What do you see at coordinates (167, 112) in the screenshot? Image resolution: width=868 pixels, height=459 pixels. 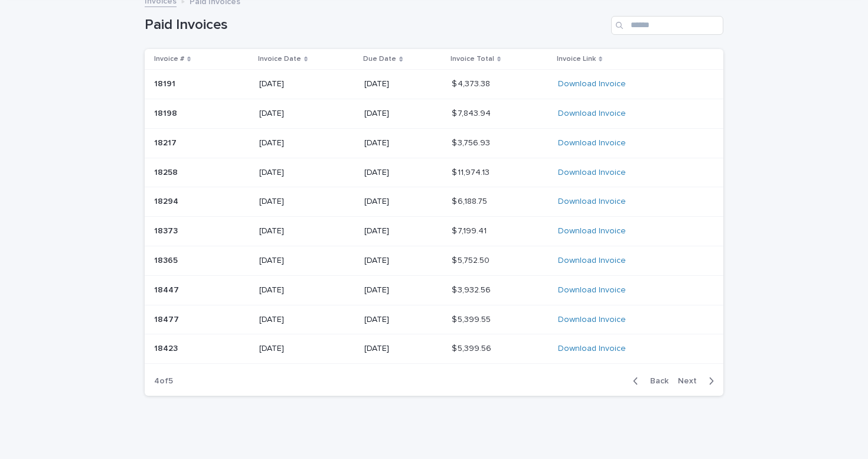 I see `p: 18198` at bounding box center [167, 112].